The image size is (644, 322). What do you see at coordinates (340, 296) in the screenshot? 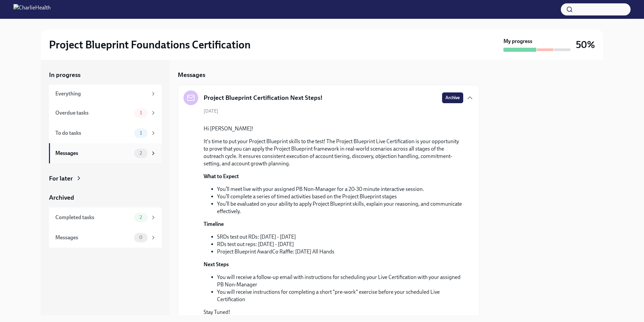
I see `li: You will receive instructions for completing a short "pre-work" exercise before your scheduled Li...` at bounding box center [340, 296].